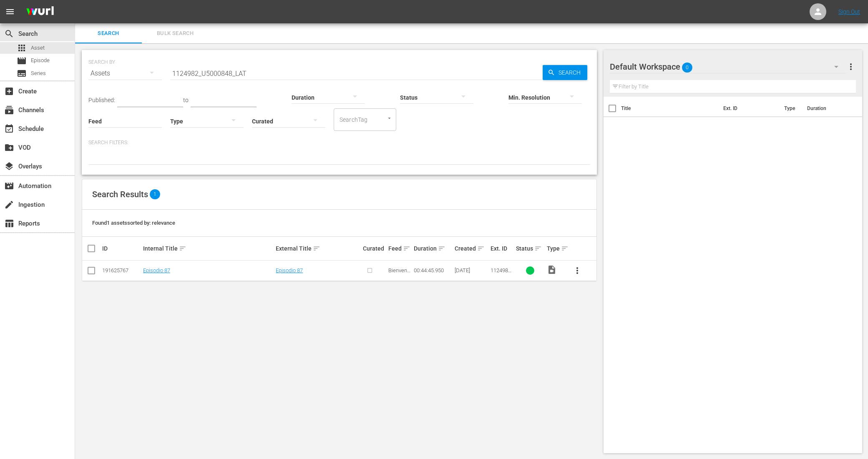 This screenshot has height=459, width=868. I want to click on th: Duration, so click(827, 108).